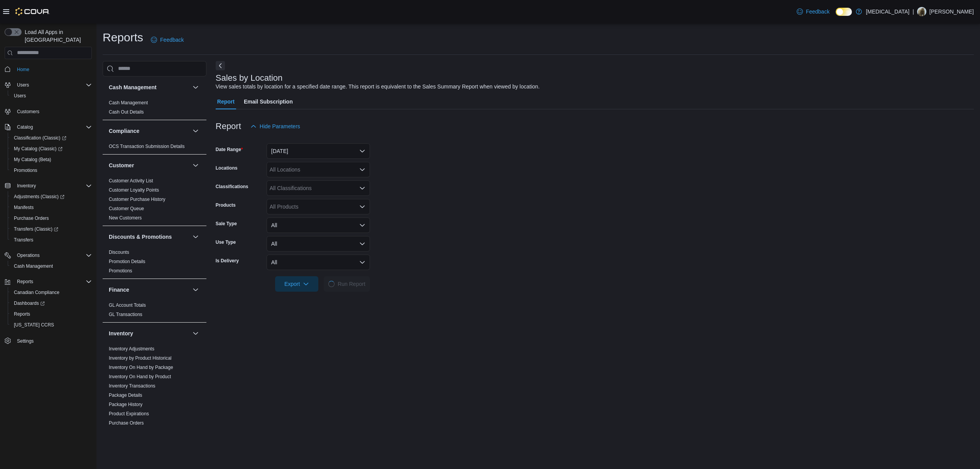 This screenshot has height=469, width=980. What do you see at coordinates (119, 252) in the screenshot?
I see `a: Discounts` at bounding box center [119, 252].